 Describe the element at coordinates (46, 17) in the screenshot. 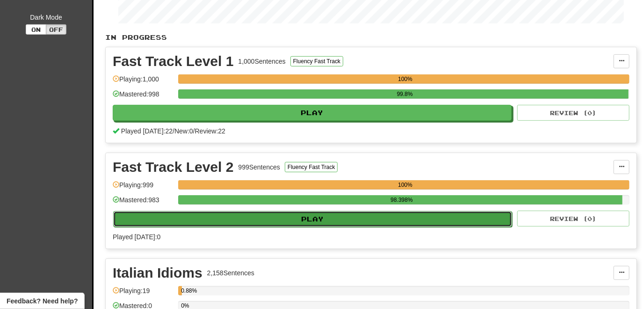

I see `div: Dark Mode` at that location.